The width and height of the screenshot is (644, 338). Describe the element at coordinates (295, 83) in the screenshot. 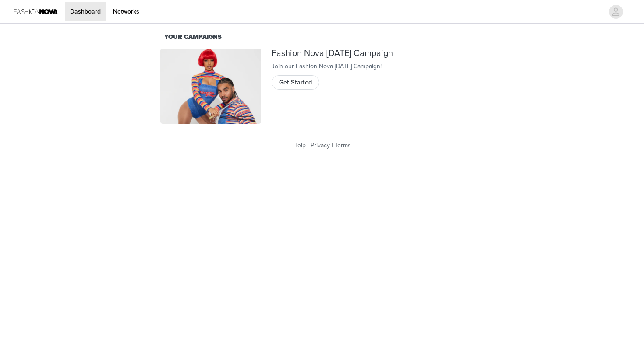

I see `span: Get Started` at that location.